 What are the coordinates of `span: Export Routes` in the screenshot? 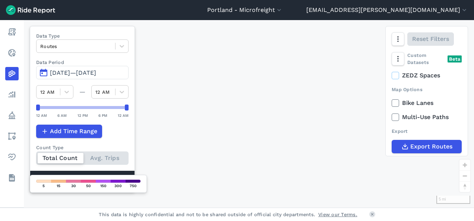 It's located at (431, 147).